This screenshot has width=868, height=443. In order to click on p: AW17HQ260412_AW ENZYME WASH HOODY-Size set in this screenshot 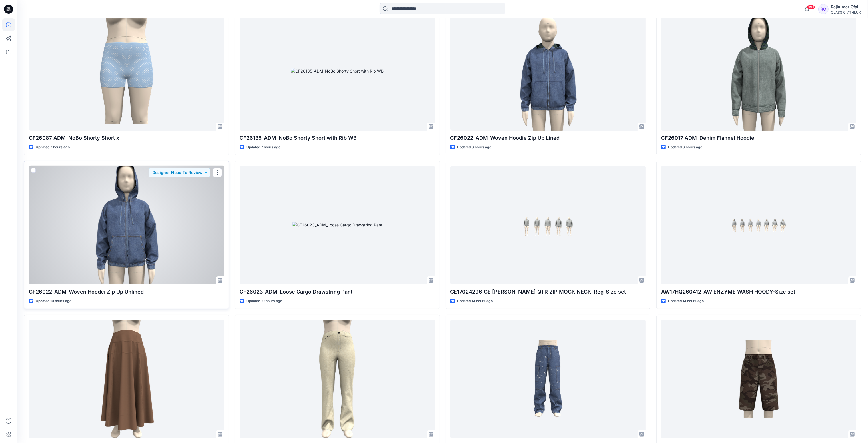, I will do `click(758, 292)`.